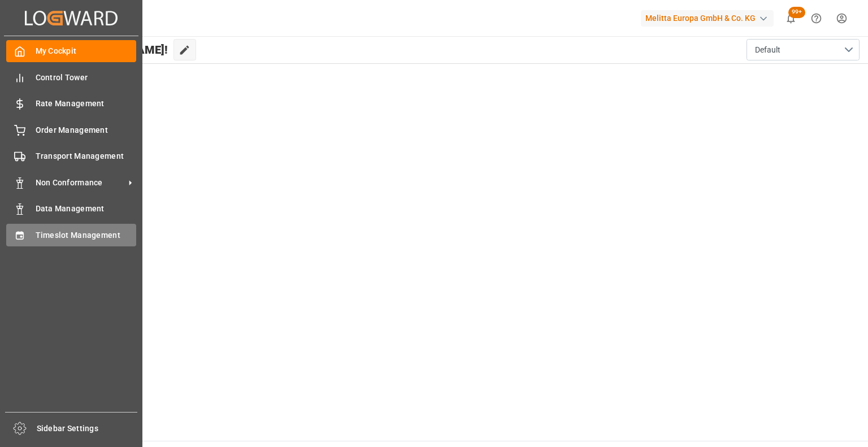 This screenshot has height=447, width=868. What do you see at coordinates (791, 18) in the screenshot?
I see `button: show 100 new notifications` at bounding box center [791, 18].